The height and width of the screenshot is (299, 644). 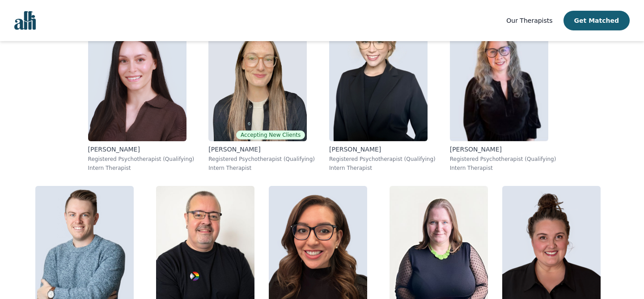 I want to click on a: Our Therapists, so click(x=529, y=20).